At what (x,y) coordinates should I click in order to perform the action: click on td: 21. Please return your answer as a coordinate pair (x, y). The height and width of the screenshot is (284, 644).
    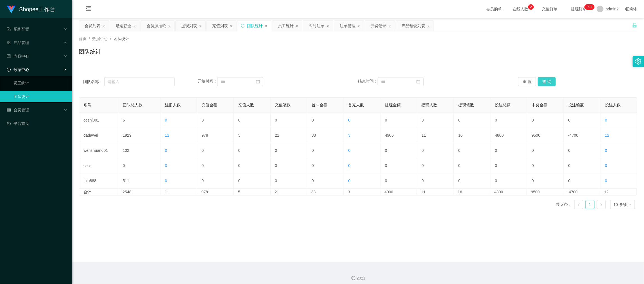
    Looking at the image, I should click on (289, 135).